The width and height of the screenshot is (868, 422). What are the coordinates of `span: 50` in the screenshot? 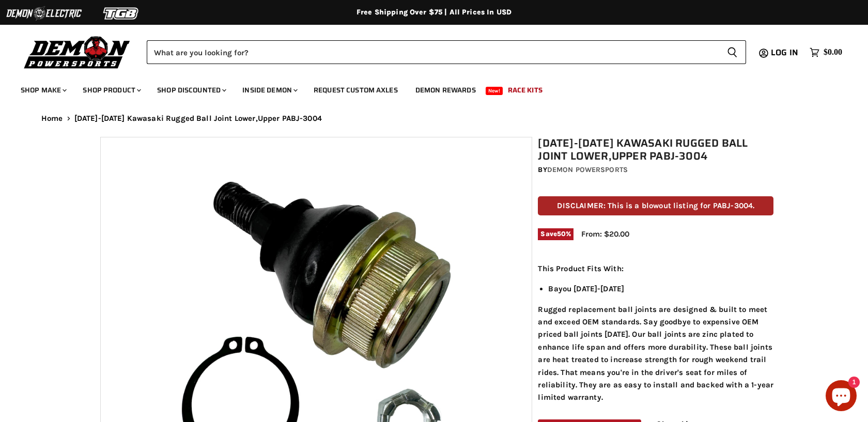 It's located at (561, 233).